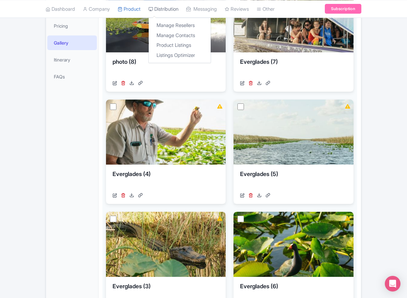  Describe the element at coordinates (180, 45) in the screenshot. I see `a: Product Listings` at that location.